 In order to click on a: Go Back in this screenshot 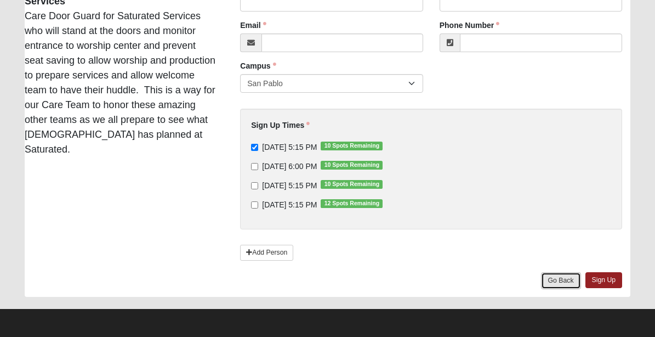, I will do `click(561, 280)`.